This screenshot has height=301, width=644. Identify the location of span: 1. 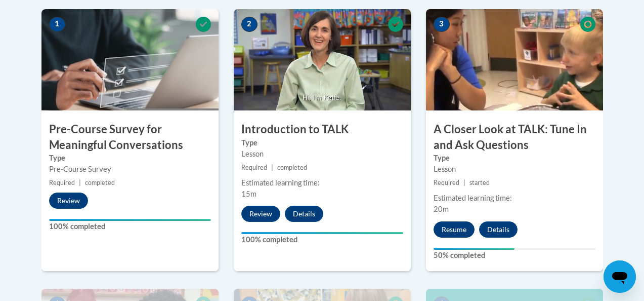
(57, 24).